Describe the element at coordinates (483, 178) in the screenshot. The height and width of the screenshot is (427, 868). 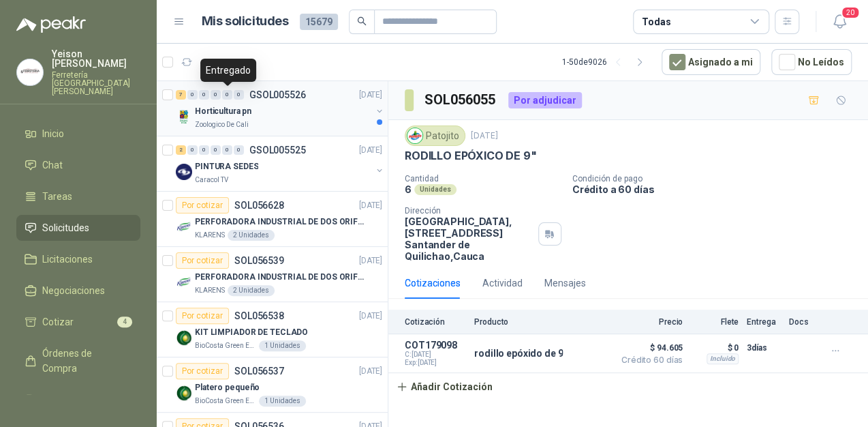
I see `p: Cantidad` at that location.